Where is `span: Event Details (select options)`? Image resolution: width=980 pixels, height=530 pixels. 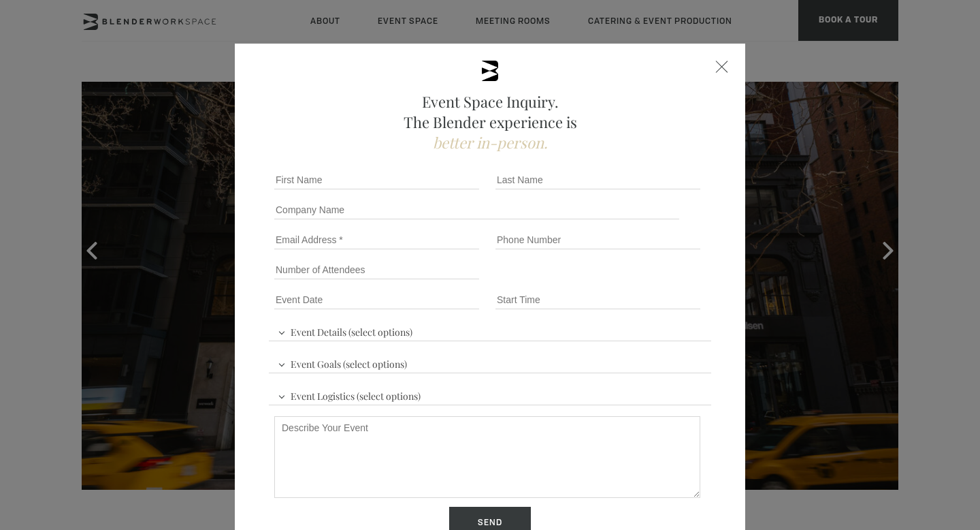 span: Event Details (select options) is located at coordinates (345, 330).